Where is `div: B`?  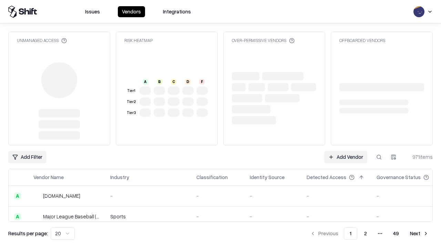
div: B is located at coordinates (160, 82).